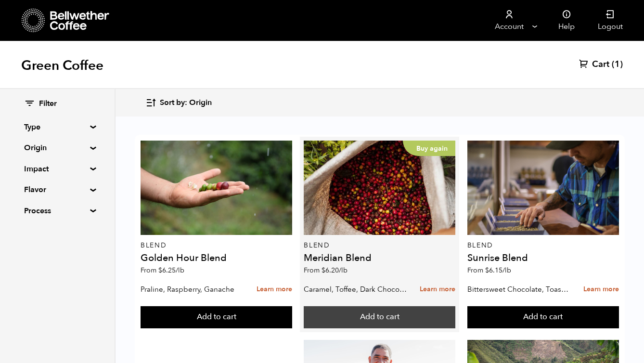 The width and height of the screenshot is (644, 363). I want to click on h4: Golden Hour Blend, so click(216, 258).